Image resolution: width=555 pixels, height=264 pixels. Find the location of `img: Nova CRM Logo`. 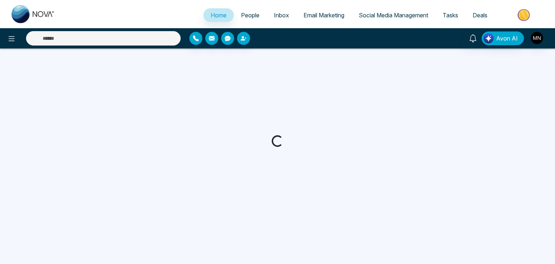

img: Nova CRM Logo is located at coordinates (33, 14).